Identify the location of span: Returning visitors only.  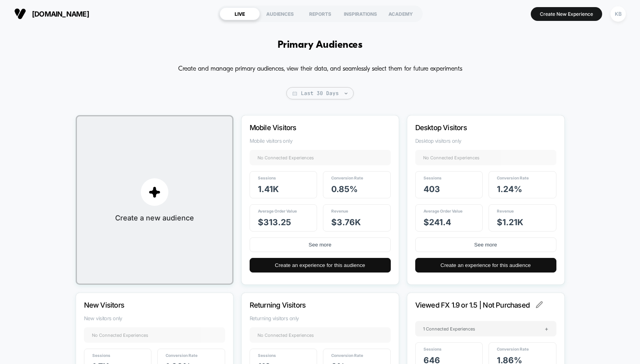
(320, 318).